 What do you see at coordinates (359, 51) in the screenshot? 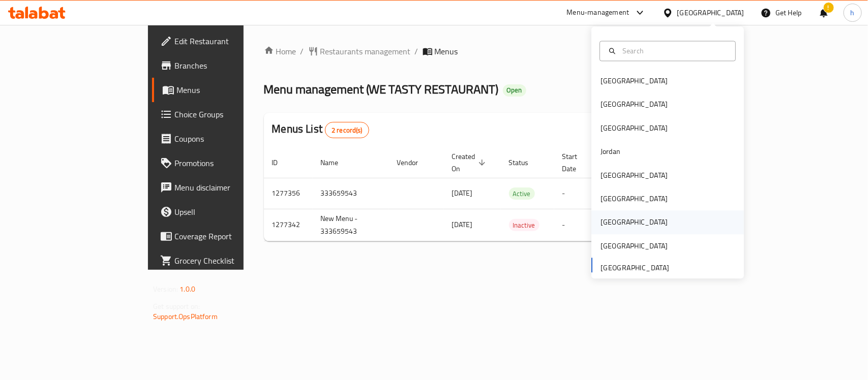
I see `a: Restaurants management` at bounding box center [359, 51].